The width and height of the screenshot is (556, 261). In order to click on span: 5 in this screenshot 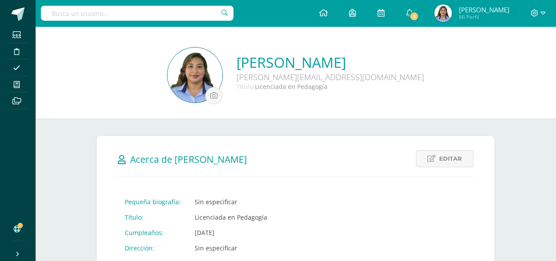, I will do `click(414, 16)`.